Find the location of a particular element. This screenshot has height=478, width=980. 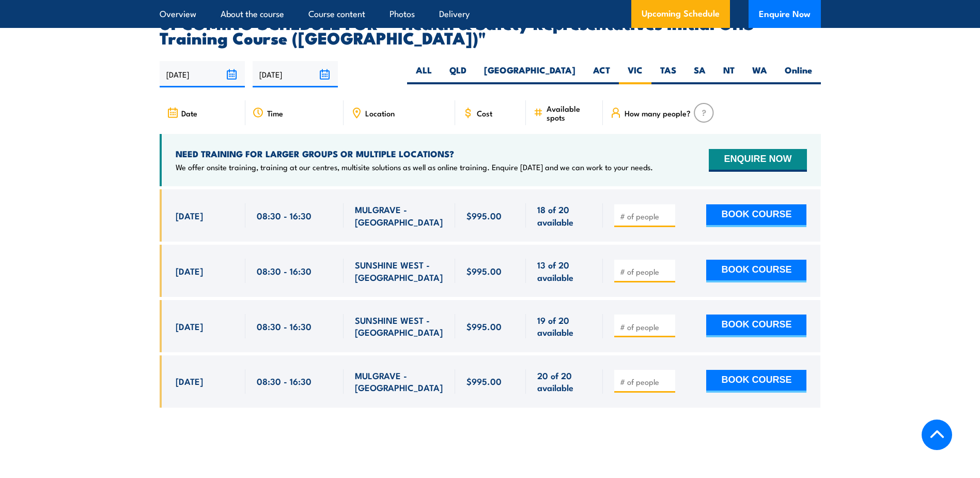

span: Available spots is located at coordinates (571, 113).